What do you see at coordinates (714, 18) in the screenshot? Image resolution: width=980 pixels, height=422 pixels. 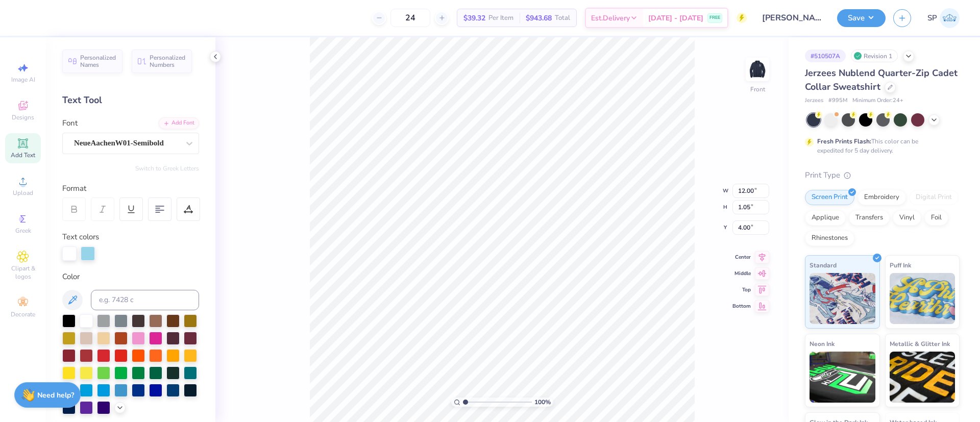 I see `span: FREE` at bounding box center [714, 18].